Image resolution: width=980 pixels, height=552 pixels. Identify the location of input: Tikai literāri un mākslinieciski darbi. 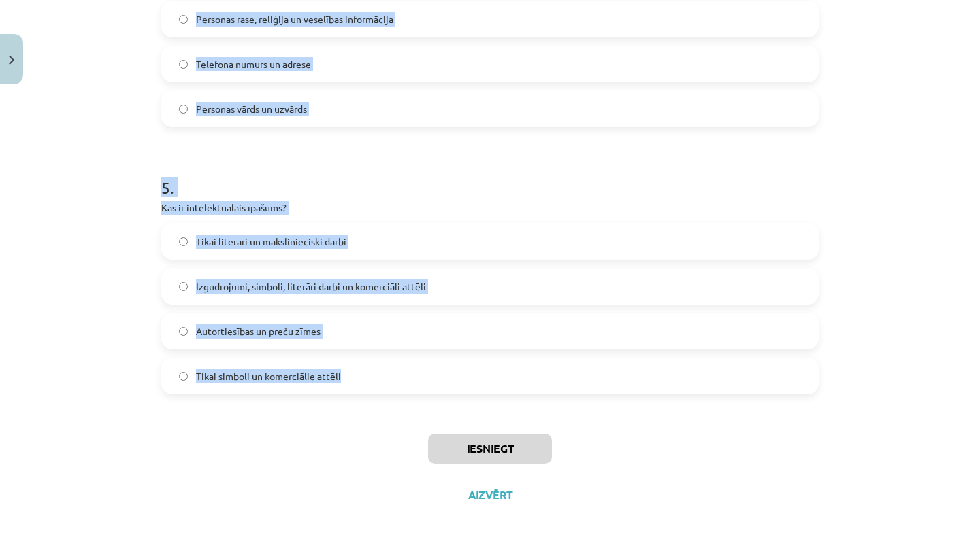
(183, 242).